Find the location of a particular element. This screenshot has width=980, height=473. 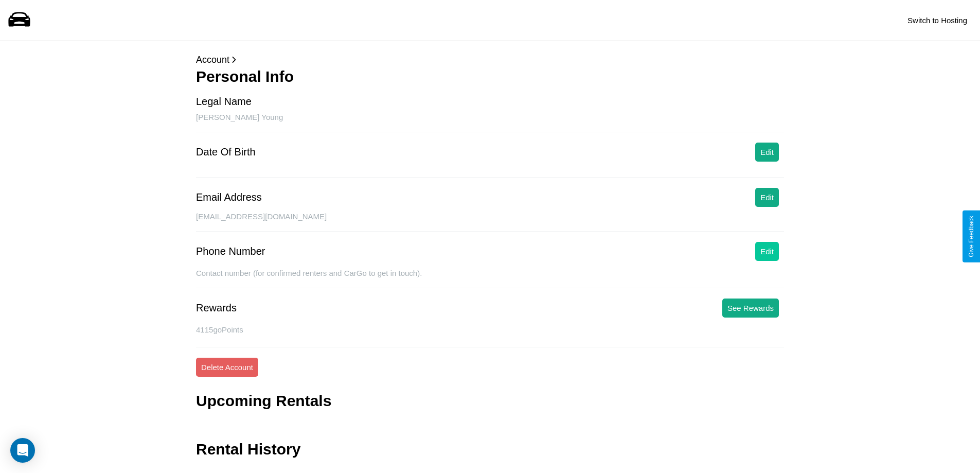

div: Email Address is located at coordinates (229, 197).